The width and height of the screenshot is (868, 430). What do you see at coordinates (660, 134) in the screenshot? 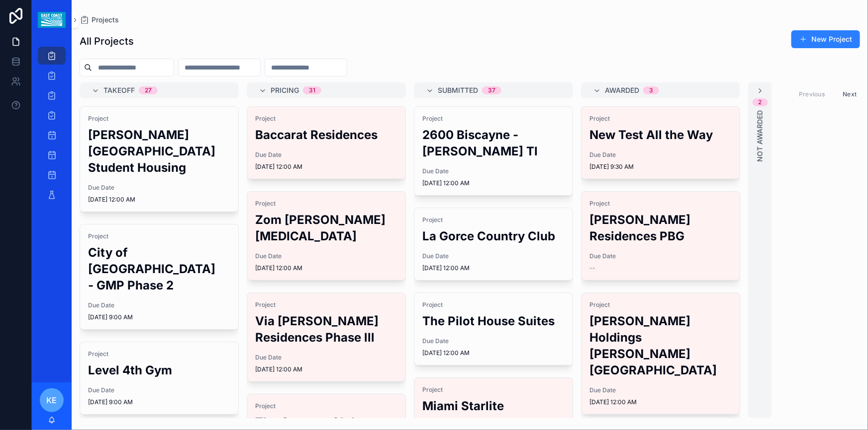
I see `h2: New Test All the Way` at bounding box center [660, 134].